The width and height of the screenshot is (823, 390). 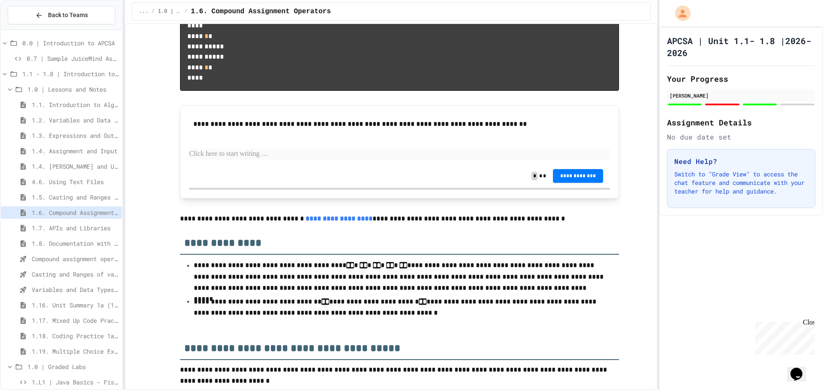 What do you see at coordinates (75, 135) in the screenshot?
I see `span: 1.3. Expressions and Output [New]` at bounding box center [75, 135].